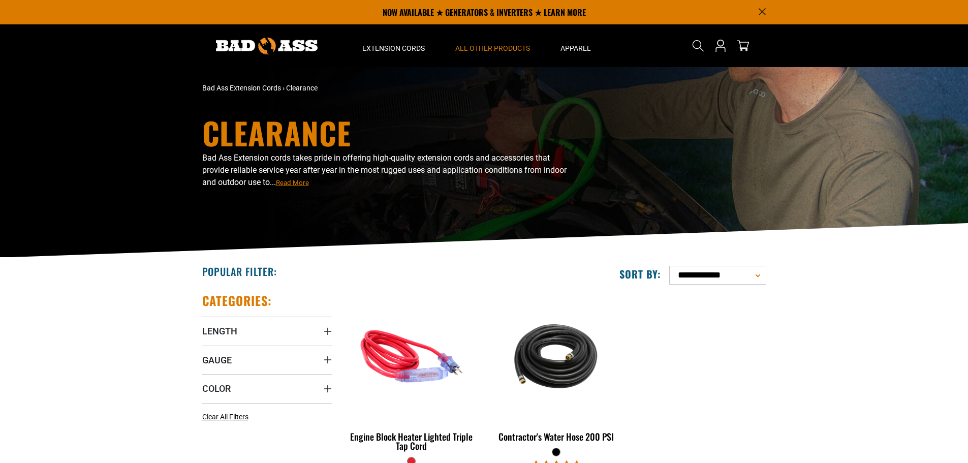  What do you see at coordinates (227, 417) in the screenshot?
I see `a: Clear All Filters` at bounding box center [227, 417].